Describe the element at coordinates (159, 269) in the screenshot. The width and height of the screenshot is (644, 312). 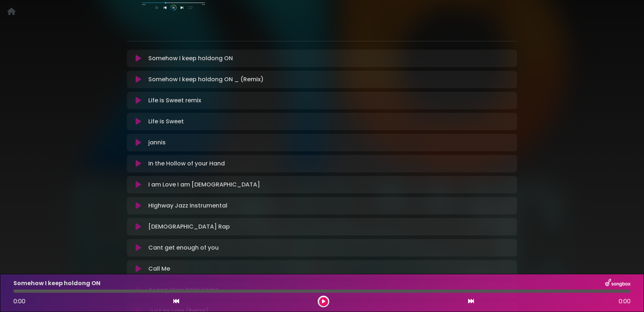
I see `p: Call Me` at that location.